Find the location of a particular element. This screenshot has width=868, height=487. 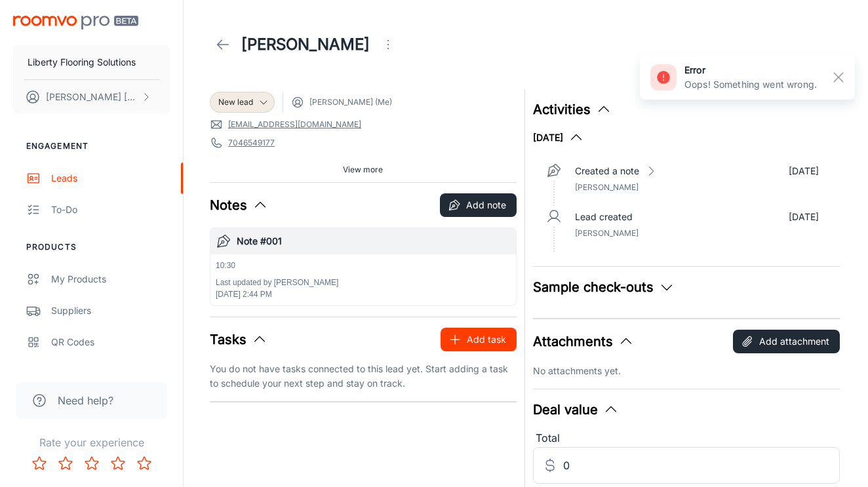

div: Leads is located at coordinates (110, 178).